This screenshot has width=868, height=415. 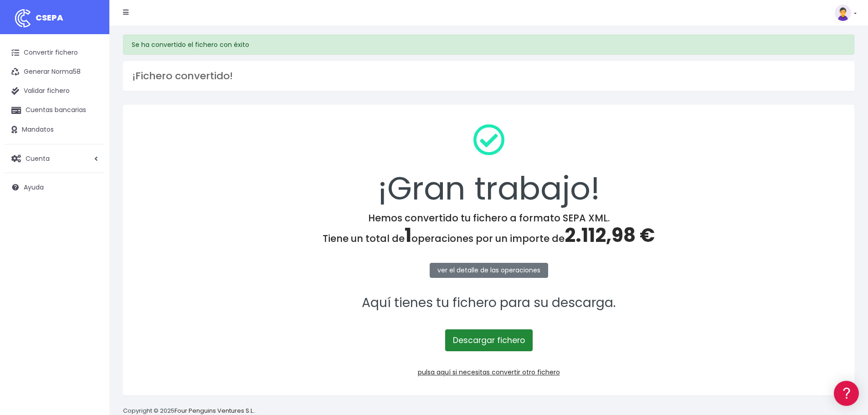 What do you see at coordinates (55, 111) in the screenshot?
I see `a: Cuentas bancarias` at bounding box center [55, 111].